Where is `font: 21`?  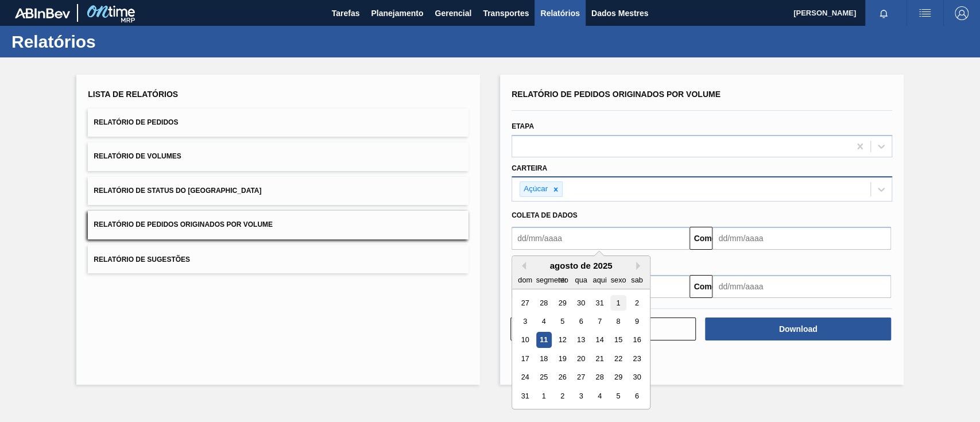
font: 21 is located at coordinates (599, 358).